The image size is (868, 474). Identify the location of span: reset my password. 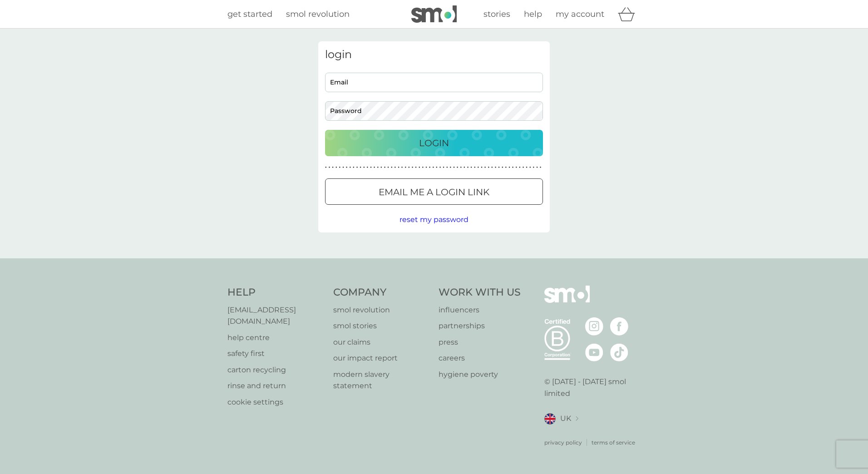
(434, 220).